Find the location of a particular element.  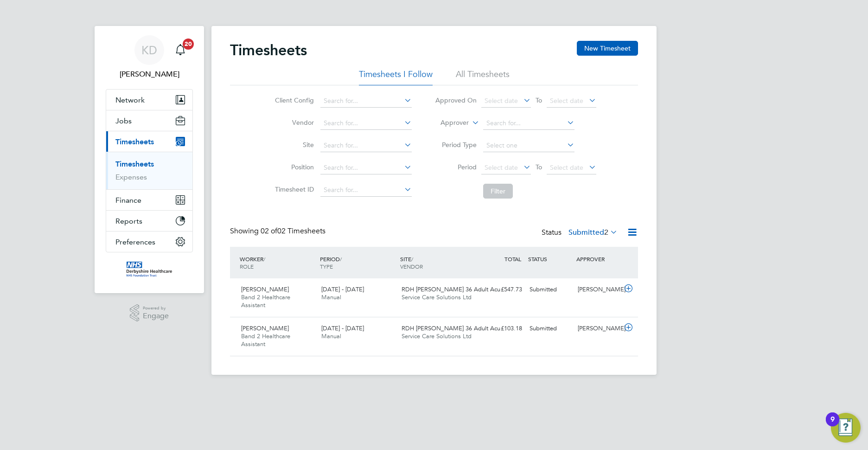

div: £103.18 is located at coordinates (502, 329).